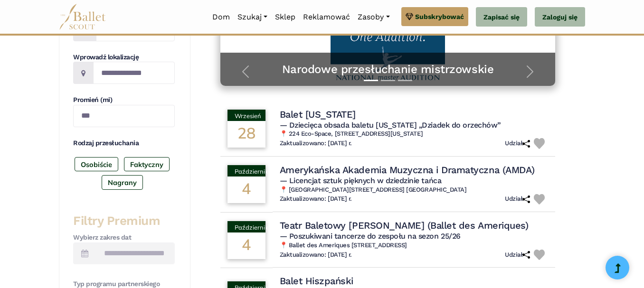  I want to click on font: Wprowadź lokalizację, so click(106, 57).